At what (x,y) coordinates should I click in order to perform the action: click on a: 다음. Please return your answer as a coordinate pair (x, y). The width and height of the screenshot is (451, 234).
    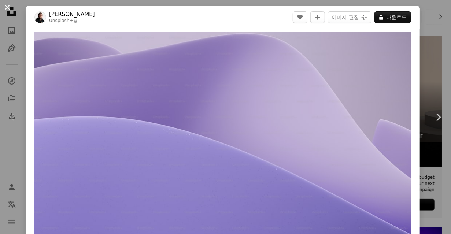
    Looking at the image, I should click on (438, 117).